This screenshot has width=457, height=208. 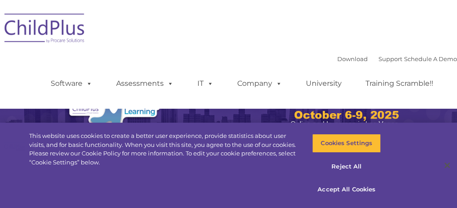 What do you see at coordinates (399, 83) in the screenshot?
I see `a: Training Scramble!!` at bounding box center [399, 83].